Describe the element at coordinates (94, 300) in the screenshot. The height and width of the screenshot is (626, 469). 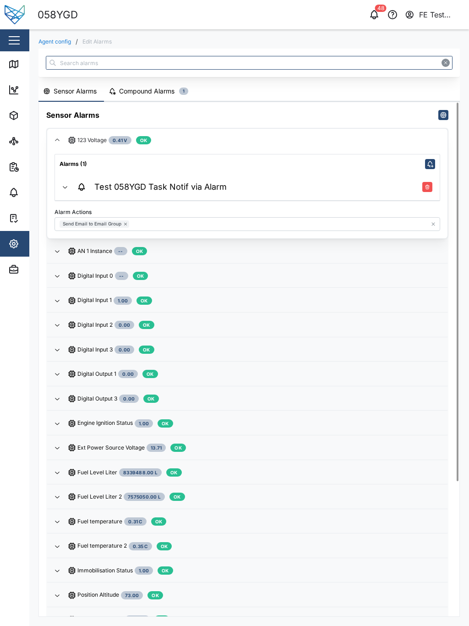
I see `div: Digital Input 1` at that location.